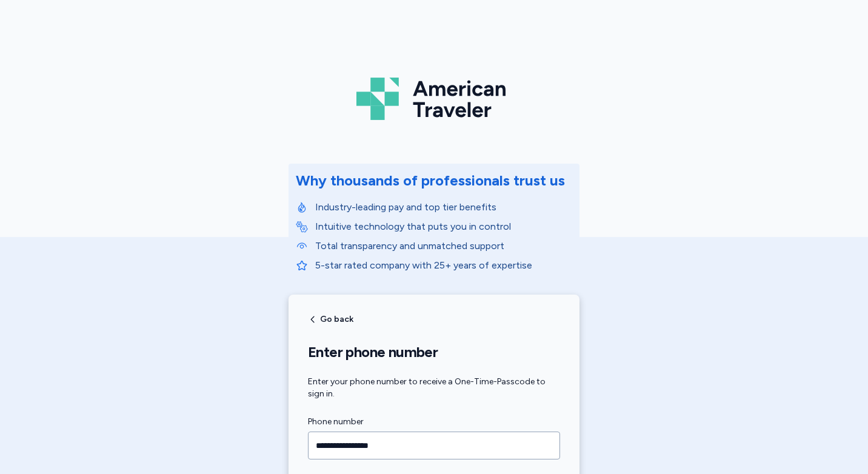  I want to click on input: Phone number, so click(434, 445).